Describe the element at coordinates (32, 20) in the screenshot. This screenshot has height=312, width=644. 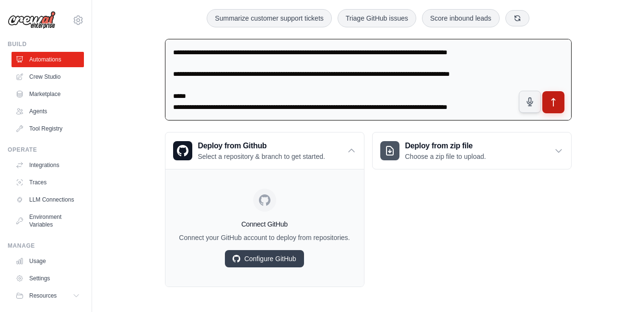
I see `img: Logo` at that location.